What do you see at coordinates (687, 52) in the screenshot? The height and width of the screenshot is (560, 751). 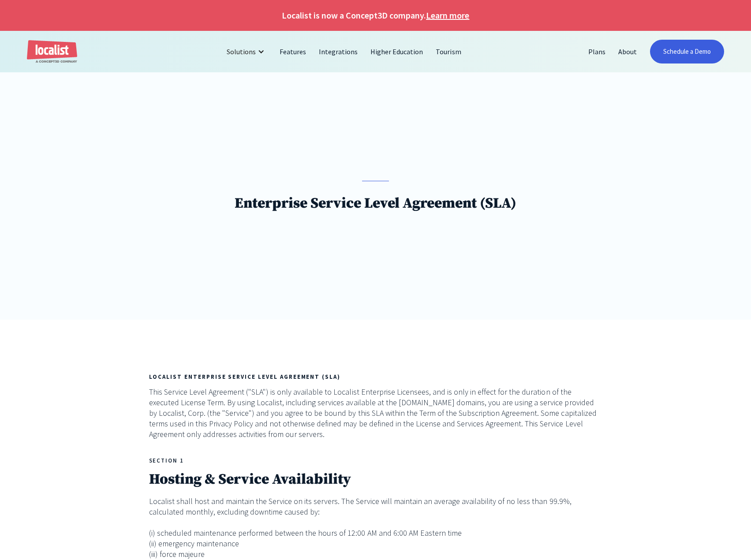 I see `a: Schedule a Demo` at bounding box center [687, 52].